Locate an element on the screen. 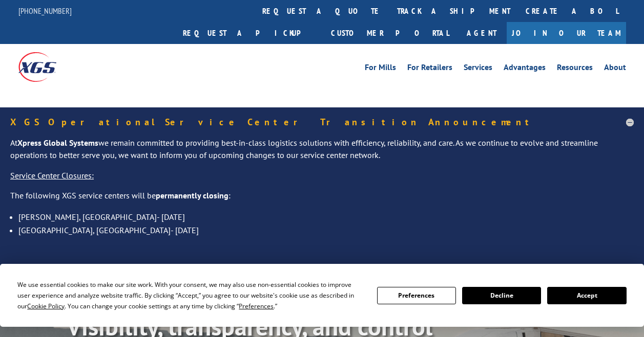 The image size is (644, 337). a: Resources is located at coordinates (575, 69).